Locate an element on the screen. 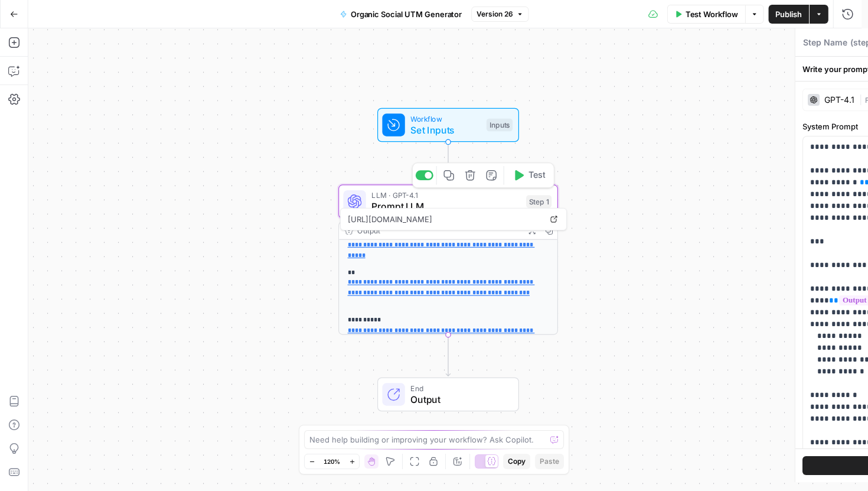 The width and height of the screenshot is (868, 491). span: Set Inputs is located at coordinates (445, 130).